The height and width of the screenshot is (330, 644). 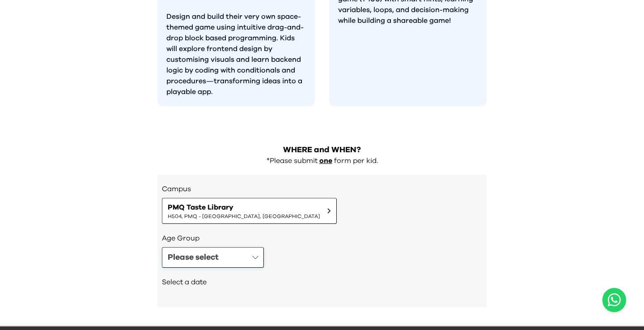 I want to click on h3: Age Group, so click(x=322, y=238).